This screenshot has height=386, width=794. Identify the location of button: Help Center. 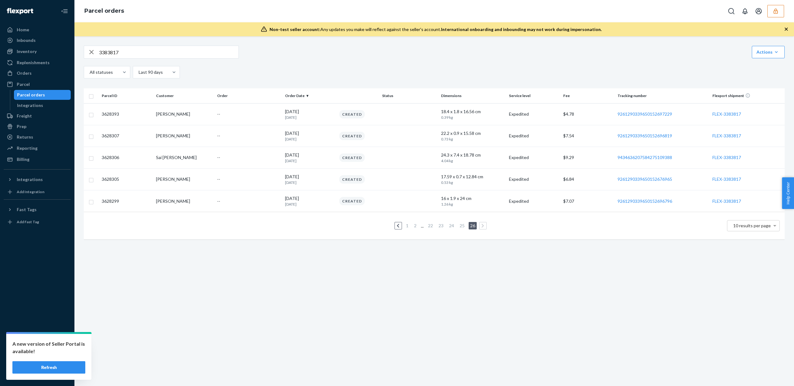
(787, 193).